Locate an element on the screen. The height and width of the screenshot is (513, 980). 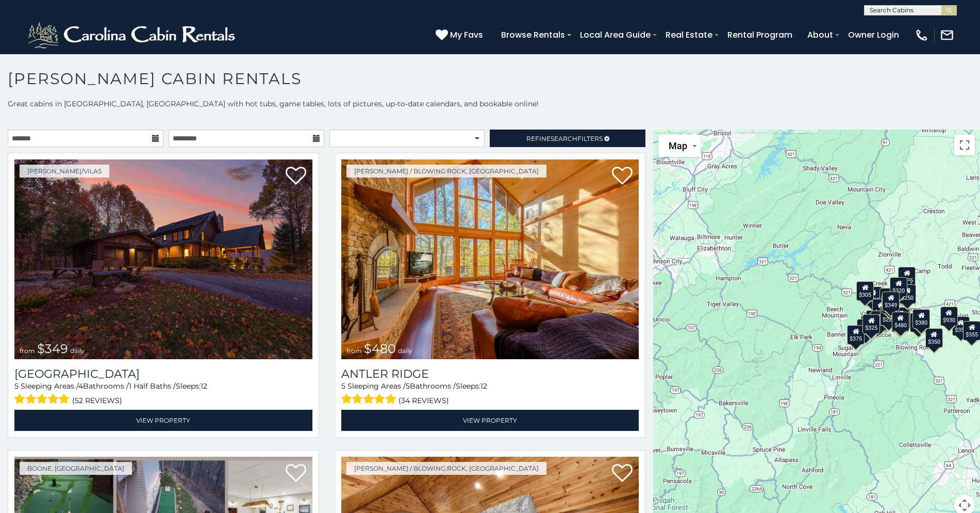
a: Rental Program is located at coordinates (760, 34).